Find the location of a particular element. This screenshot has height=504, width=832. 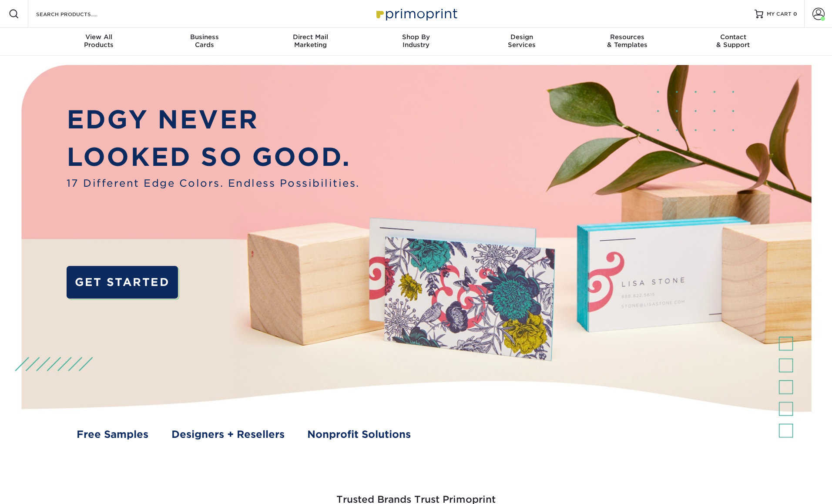

div: & Support is located at coordinates (733, 41).